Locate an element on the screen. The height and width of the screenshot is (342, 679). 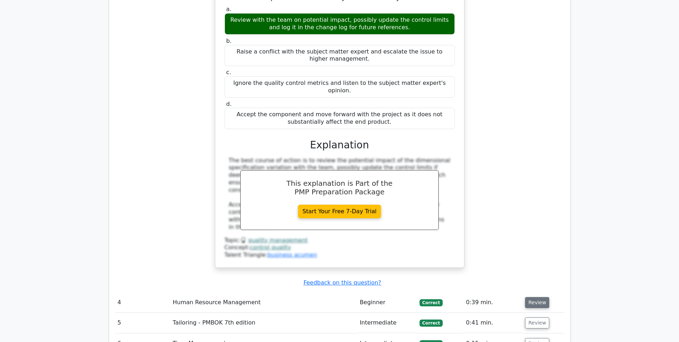
td: 4 is located at coordinates (142, 302).